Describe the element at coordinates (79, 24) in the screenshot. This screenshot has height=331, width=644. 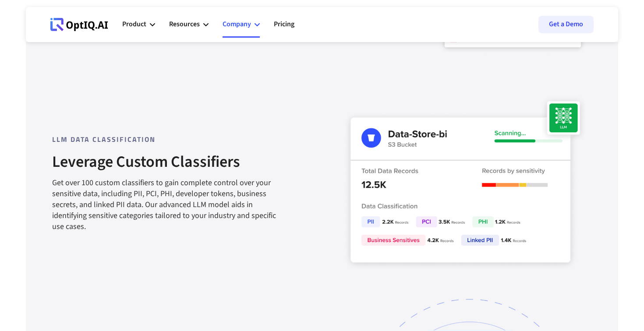
I see `a: Webflow Homepage` at that location.